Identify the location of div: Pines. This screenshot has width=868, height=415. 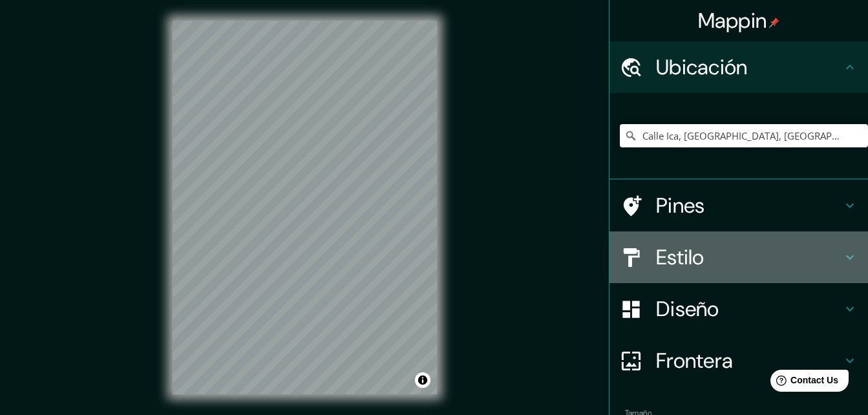
(739, 206).